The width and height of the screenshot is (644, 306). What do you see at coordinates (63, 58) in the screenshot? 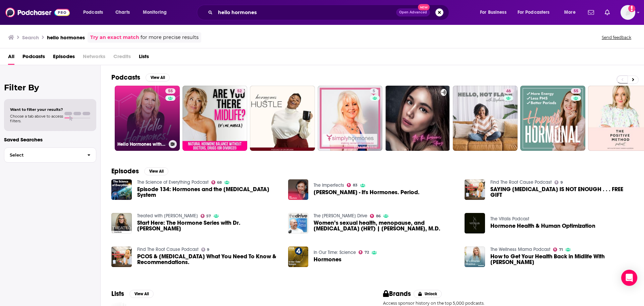
I see `a: Episodes` at bounding box center [63, 58].